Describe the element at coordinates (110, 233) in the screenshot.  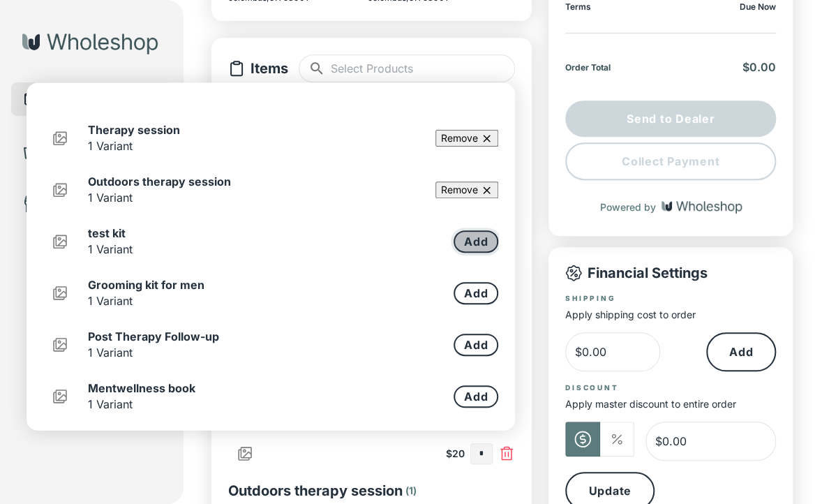
I see `p: test kit` at that location.